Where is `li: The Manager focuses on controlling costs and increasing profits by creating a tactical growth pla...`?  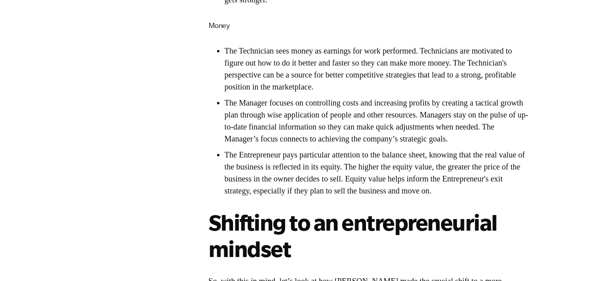
li: The Manager focuses on controlling costs and increasing profits by creating a tactical growth pla... is located at coordinates (376, 121).